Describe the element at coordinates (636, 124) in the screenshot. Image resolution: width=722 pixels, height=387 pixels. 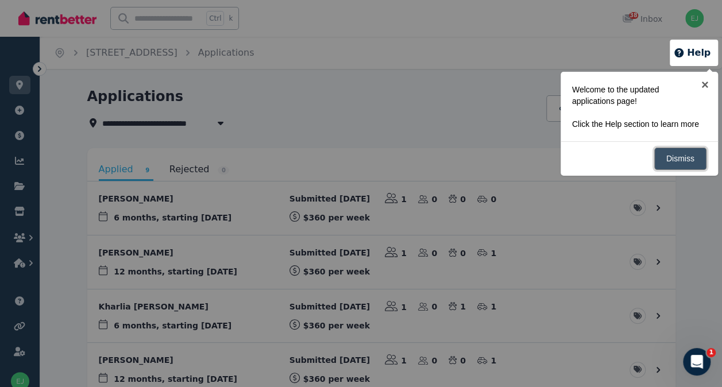
I see `p: Click the Help section to learn more` at that location.